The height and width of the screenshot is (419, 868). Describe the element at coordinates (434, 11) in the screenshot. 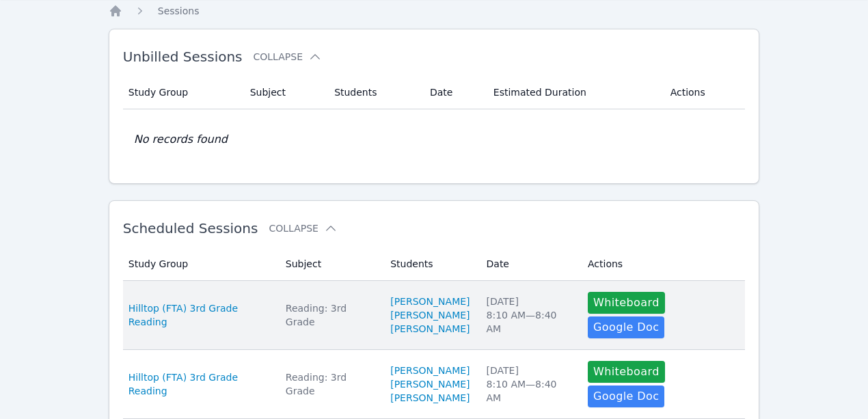

I see `nav: Breadcrumb` at that location.